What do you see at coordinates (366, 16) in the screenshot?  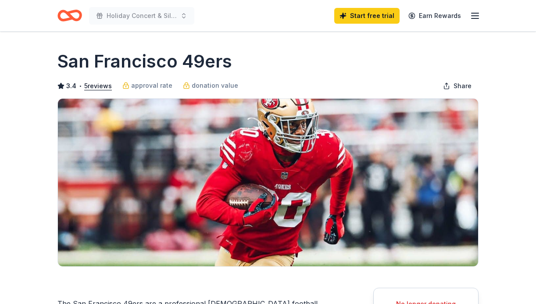 I see `a: Start free trial` at bounding box center [366, 16].